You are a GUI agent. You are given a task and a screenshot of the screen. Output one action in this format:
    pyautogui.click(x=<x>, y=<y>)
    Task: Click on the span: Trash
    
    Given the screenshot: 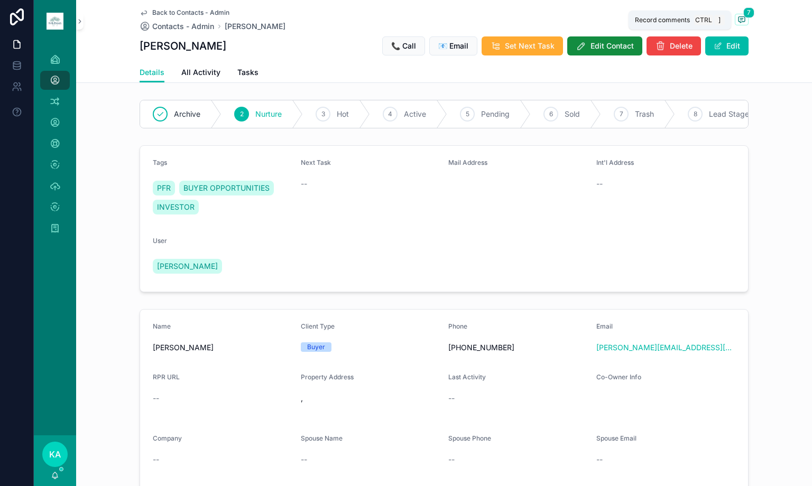 What is the action you would take?
    pyautogui.click(x=644, y=114)
    